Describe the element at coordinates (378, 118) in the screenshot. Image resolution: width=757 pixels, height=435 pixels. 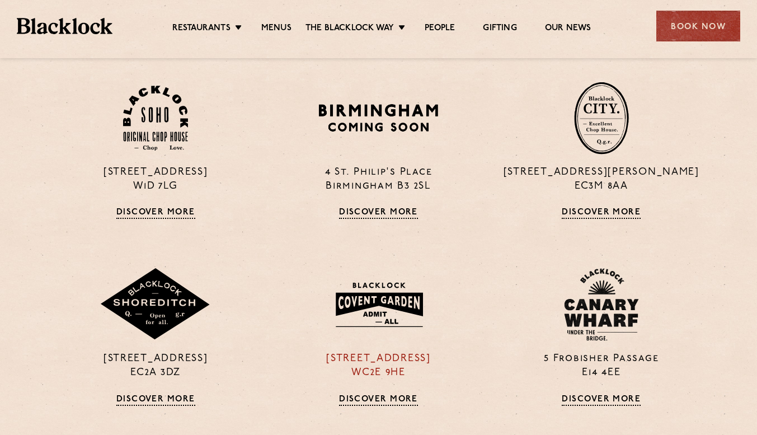
I see `img: BIRMINGHAM-P22_-e1747915156957.png` at that location.